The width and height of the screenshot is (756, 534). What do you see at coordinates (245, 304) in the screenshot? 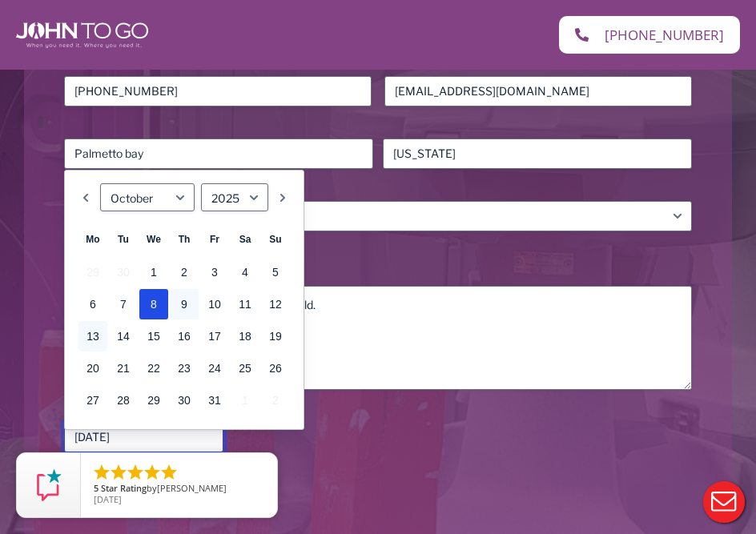
I see `a: 11` at bounding box center [245, 304].